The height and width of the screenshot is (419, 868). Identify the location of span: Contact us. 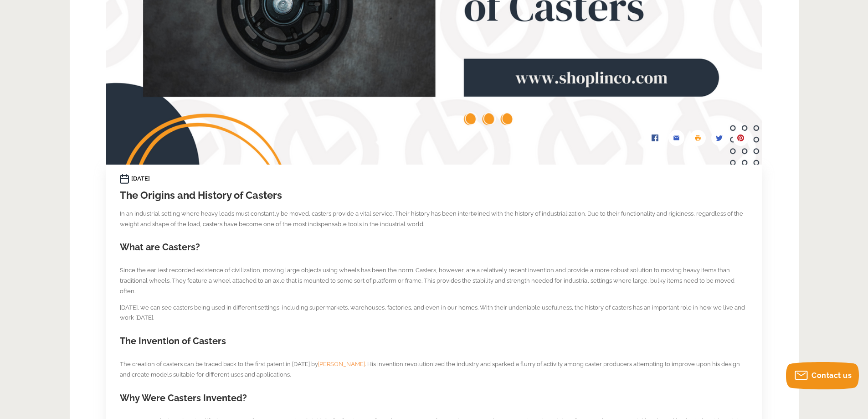
(831, 375).